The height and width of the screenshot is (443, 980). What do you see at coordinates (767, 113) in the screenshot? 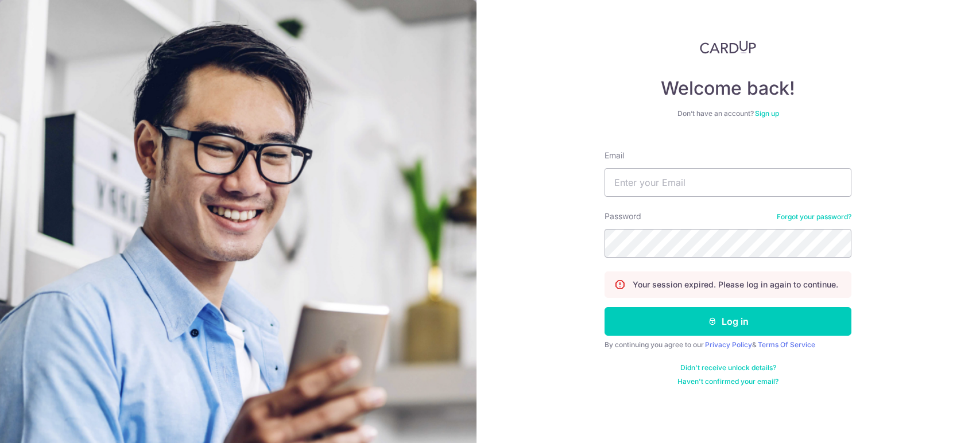
I see `a: Sign up` at bounding box center [767, 113].